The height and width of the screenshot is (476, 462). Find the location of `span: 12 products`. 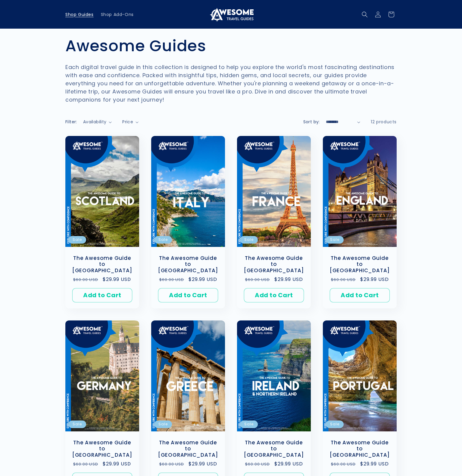

span: 12 products is located at coordinates (384, 122).